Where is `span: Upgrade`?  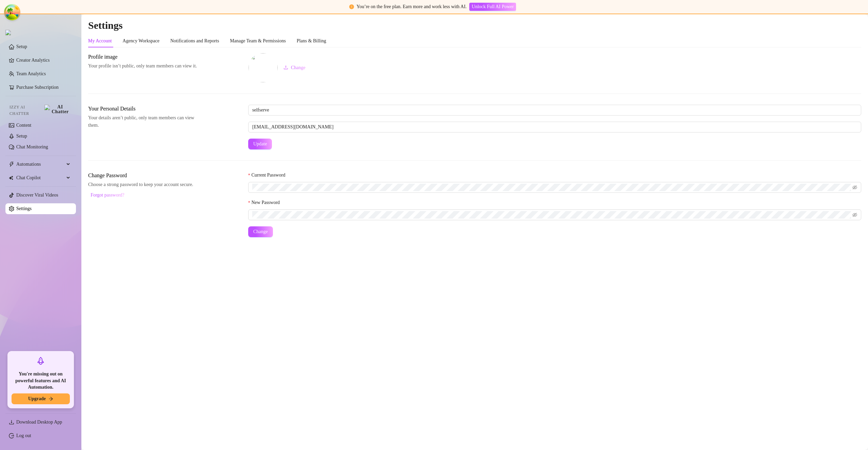
span: Upgrade is located at coordinates (37, 399).